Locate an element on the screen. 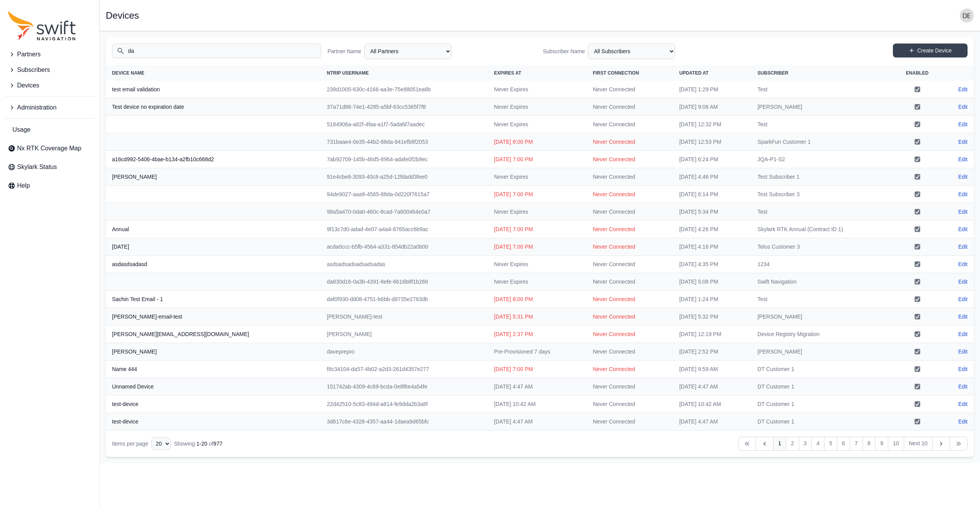  label: Partner Name is located at coordinates (344, 51).